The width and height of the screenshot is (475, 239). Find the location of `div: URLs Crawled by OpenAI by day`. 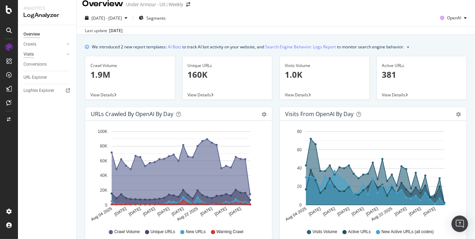

div: URLs Crawled by OpenAI by day is located at coordinates (132, 114).